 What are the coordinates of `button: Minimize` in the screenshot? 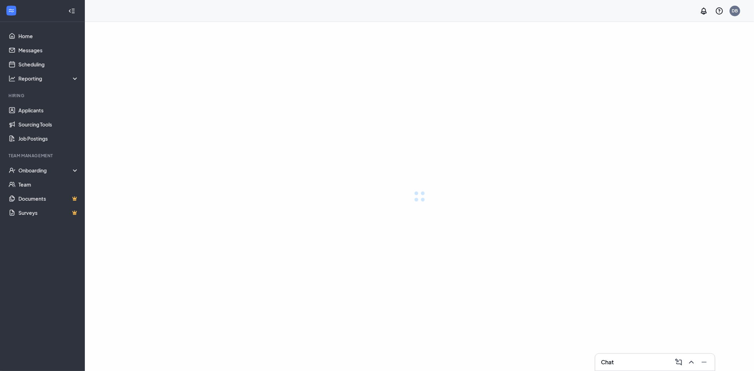 It's located at (704, 363).